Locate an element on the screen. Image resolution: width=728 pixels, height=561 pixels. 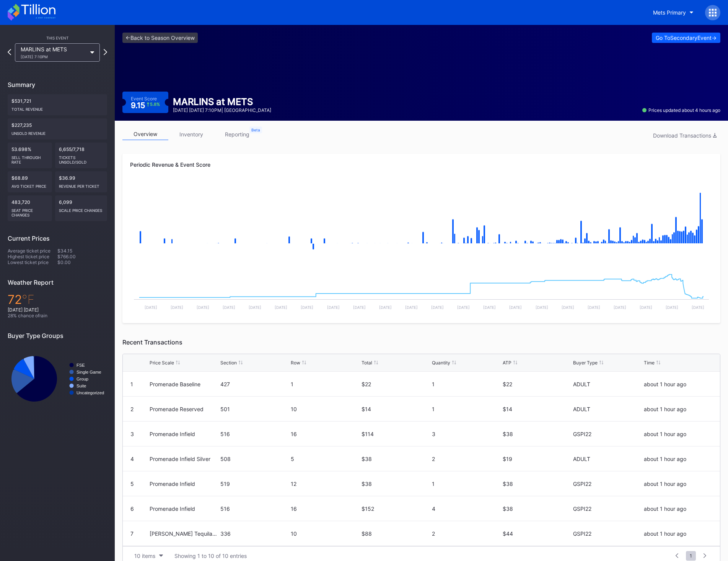
div: Buyer Type Groups is located at coordinates (58, 336).